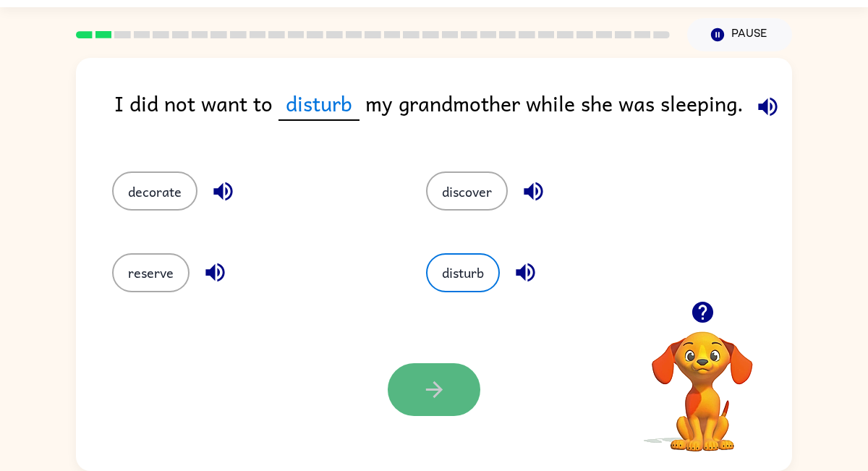  I want to click on button: disturb, so click(463, 273).